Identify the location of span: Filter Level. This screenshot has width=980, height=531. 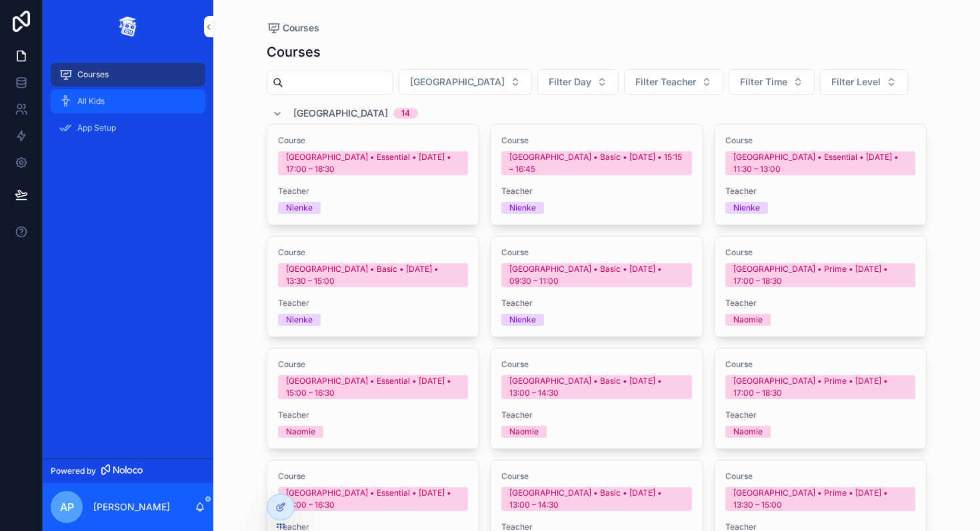
(856, 82).